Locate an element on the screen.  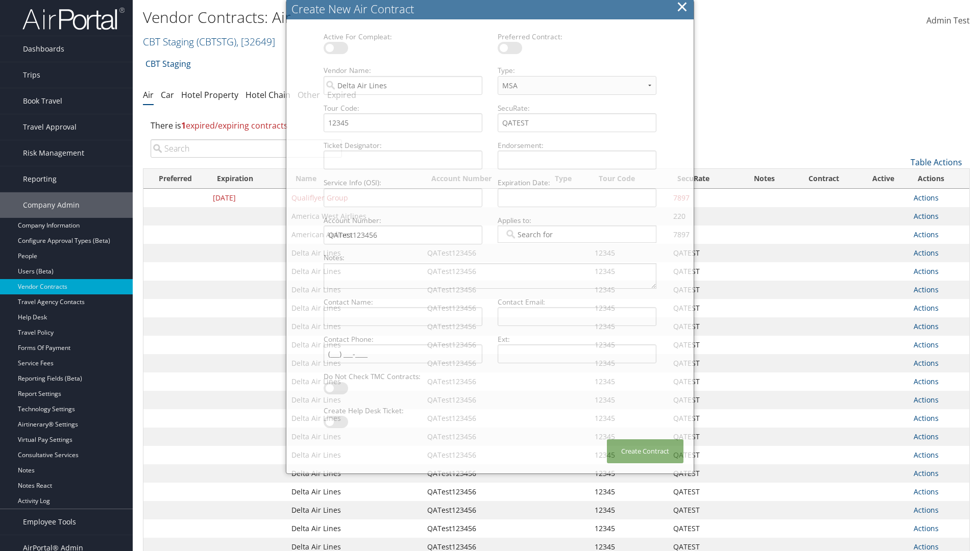
div: There is is located at coordinates (557, 126).